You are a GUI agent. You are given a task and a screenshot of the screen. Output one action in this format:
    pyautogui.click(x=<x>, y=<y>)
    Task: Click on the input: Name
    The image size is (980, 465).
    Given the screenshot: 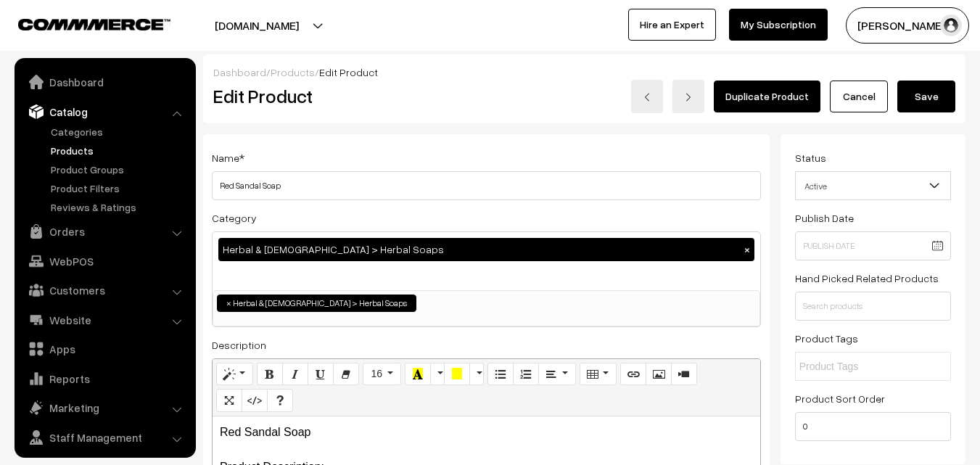 What is the action you would take?
    pyautogui.click(x=486, y=185)
    